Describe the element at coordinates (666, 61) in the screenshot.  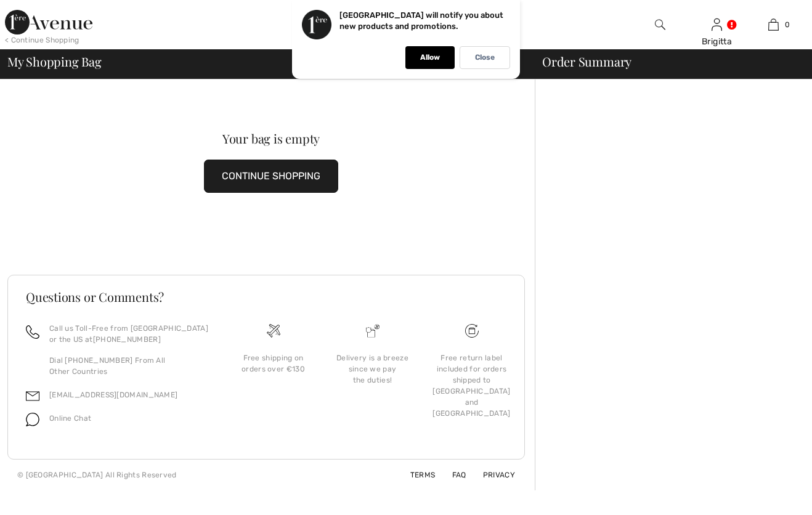
I see `div: Order Summary` at that location.